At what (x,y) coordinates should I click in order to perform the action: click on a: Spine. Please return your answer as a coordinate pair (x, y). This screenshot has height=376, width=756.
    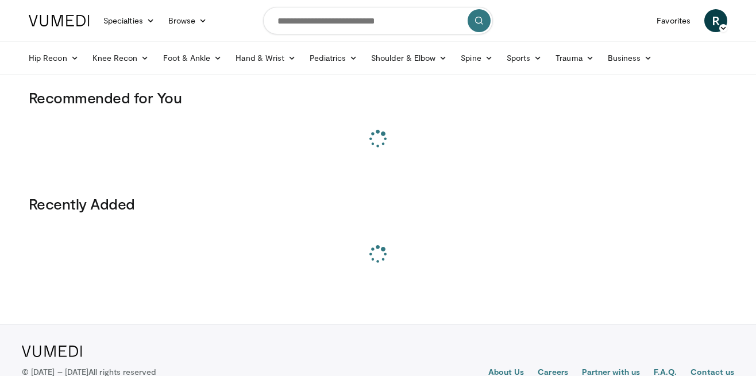
    Looking at the image, I should click on (476, 58).